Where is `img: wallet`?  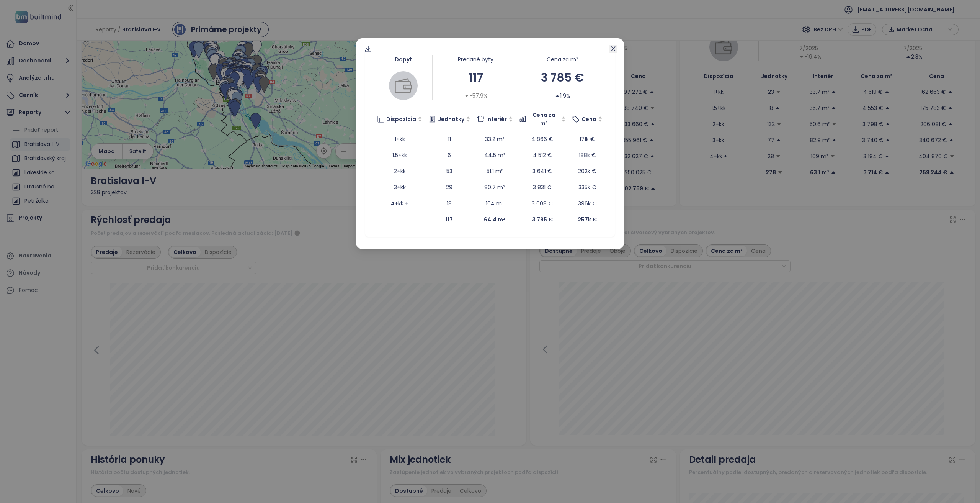 img: wallet is located at coordinates (403, 86).